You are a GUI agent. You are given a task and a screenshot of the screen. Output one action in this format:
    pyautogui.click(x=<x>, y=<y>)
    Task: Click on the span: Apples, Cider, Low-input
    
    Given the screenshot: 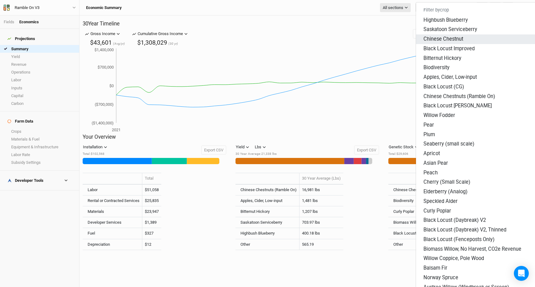 What is the action you would take?
    pyautogui.click(x=450, y=77)
    